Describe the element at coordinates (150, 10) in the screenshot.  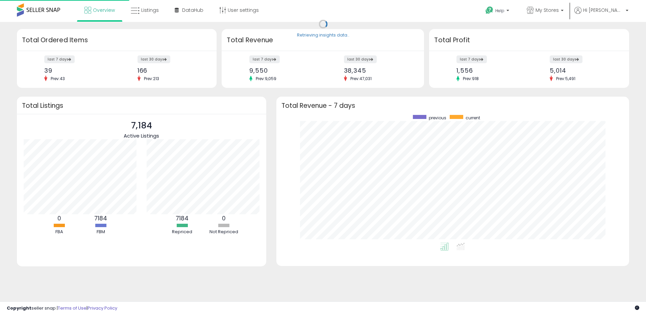
I see `span: Listings` at that location.